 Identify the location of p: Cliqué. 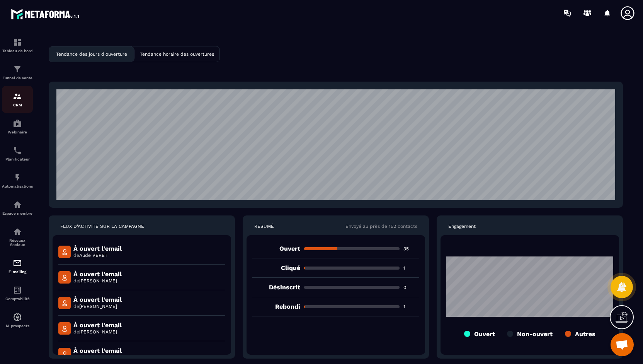
(276, 268).